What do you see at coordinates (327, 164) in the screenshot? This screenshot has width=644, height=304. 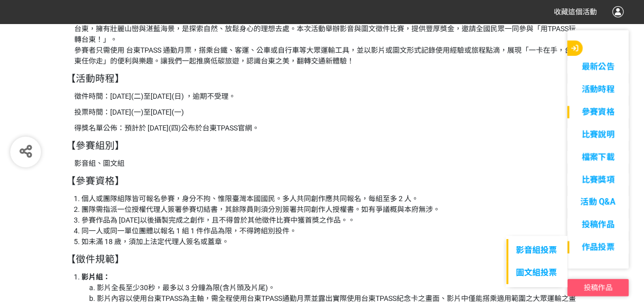 I see `p: 影音組、圖文組` at bounding box center [327, 164].